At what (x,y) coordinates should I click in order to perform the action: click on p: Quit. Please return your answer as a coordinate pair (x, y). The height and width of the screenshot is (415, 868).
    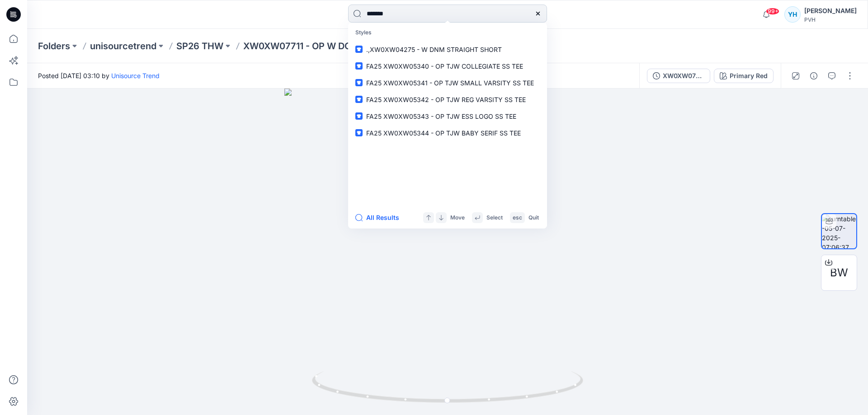
    Looking at the image, I should click on (533, 217).